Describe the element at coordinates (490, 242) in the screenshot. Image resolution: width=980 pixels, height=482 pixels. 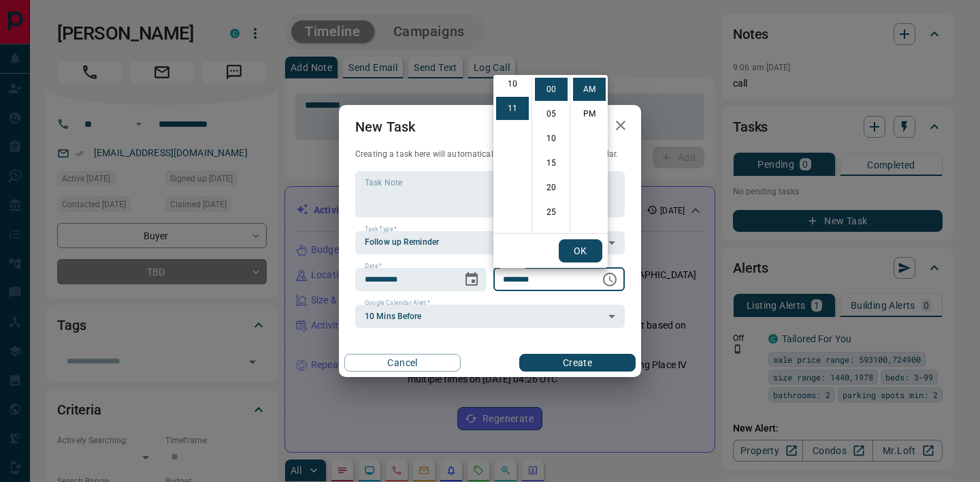
I see `div: Follow up Reminder` at that location.